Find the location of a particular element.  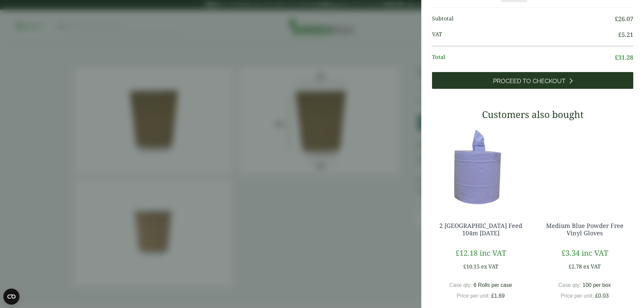

bdi: 0.03 is located at coordinates (603, 295).